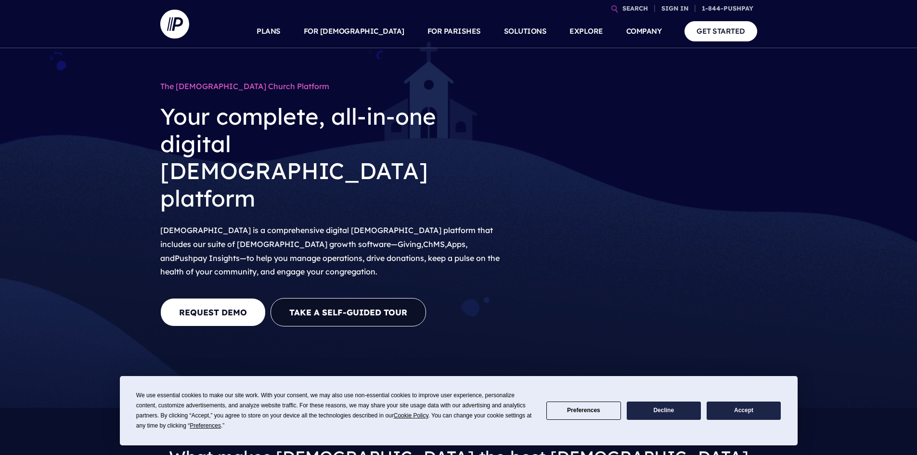 The width and height of the screenshot is (917, 455). I want to click on a: FOR PARISHES, so click(454, 31).